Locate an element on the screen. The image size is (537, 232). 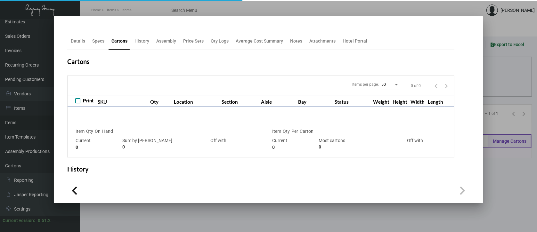
div: Price Sets is located at coordinates (193, 41).